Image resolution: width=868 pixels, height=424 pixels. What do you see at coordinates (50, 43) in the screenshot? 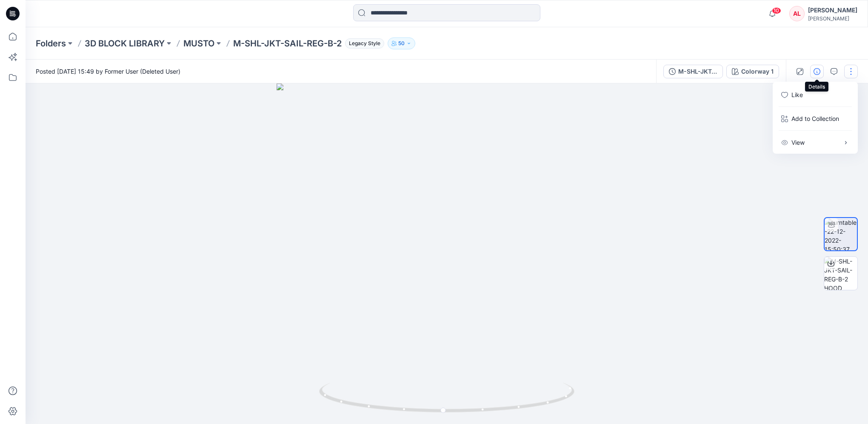
I see `p: Folders` at bounding box center [50, 43].